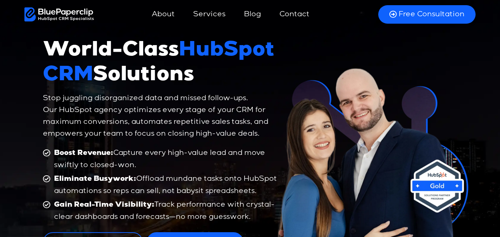 The height and width of the screenshot is (237, 500). Describe the element at coordinates (252, 14) in the screenshot. I see `a: Blog` at that location.